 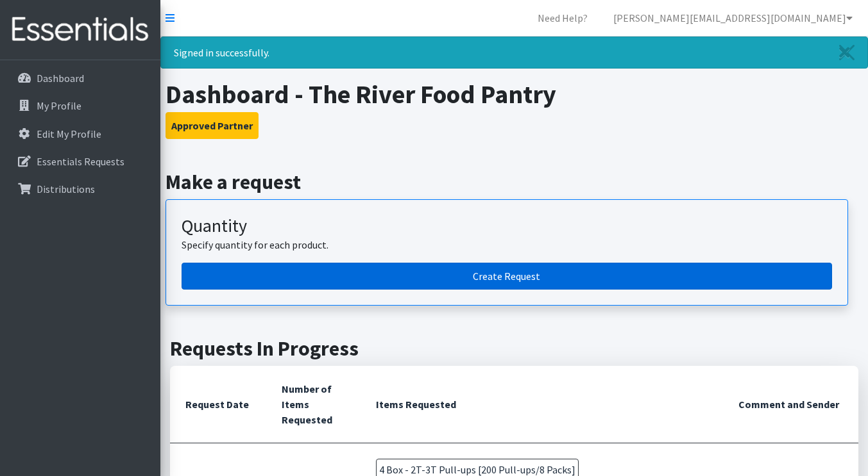 What do you see at coordinates (212, 126) in the screenshot?
I see `button: Approved Partner` at bounding box center [212, 126].